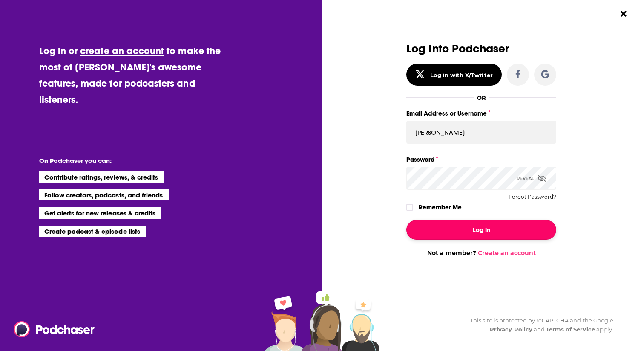 The image size is (644, 351). I want to click on li: Get alerts for new releases & credits, so click(100, 212).